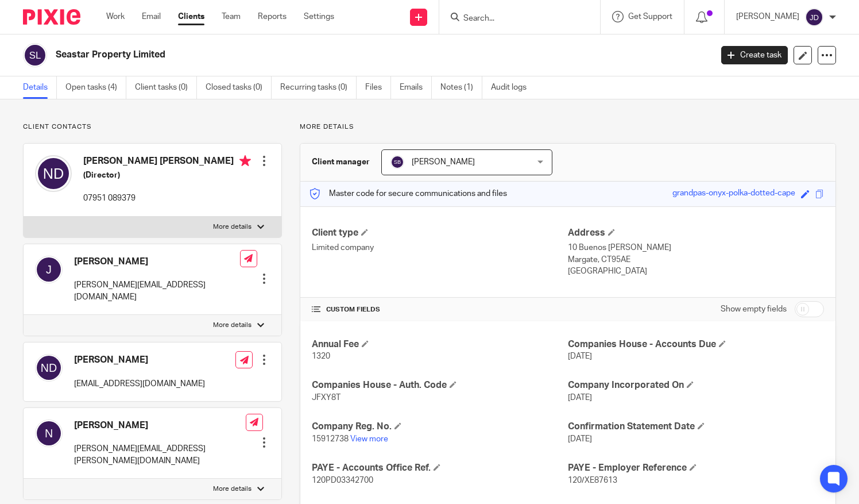 The height and width of the screenshot is (504, 859). Describe the element at coordinates (696, 426) in the screenshot. I see `h4: Confirmation Statement Date` at that location.